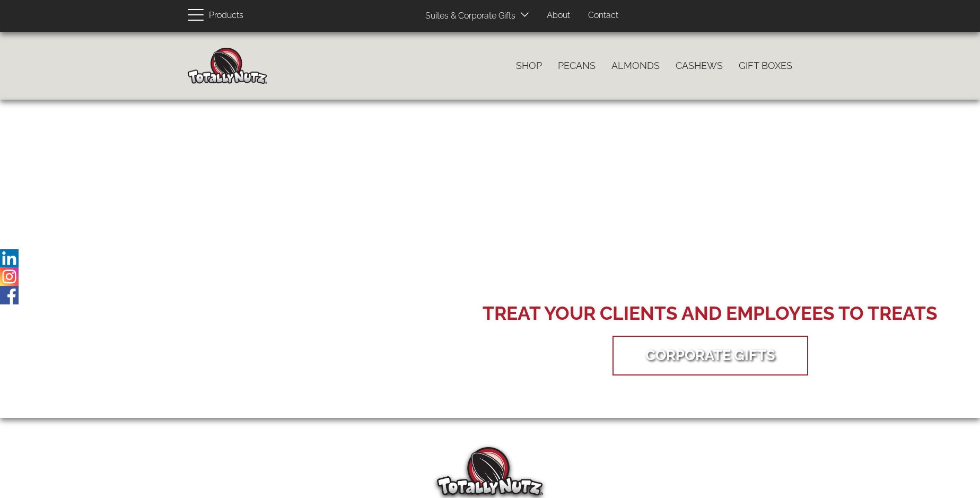 This screenshot has width=980, height=498. Describe the element at coordinates (635, 66) in the screenshot. I see `a: Almonds` at that location.